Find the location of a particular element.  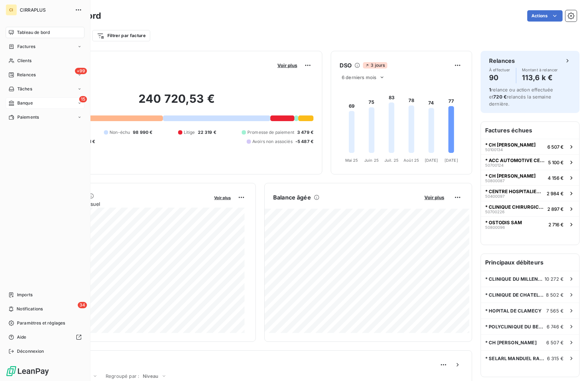

span: 15 is located at coordinates (83, 99).